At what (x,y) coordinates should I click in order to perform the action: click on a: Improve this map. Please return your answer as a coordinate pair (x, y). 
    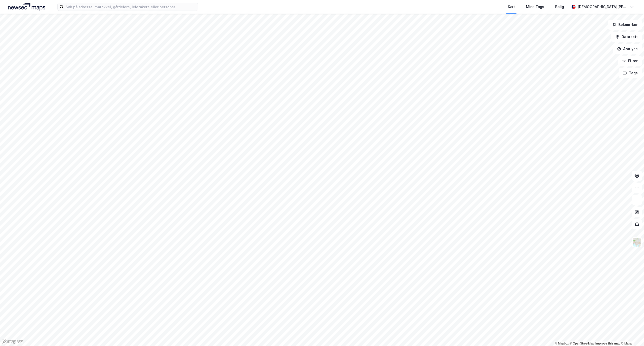
    Looking at the image, I should click on (608, 343).